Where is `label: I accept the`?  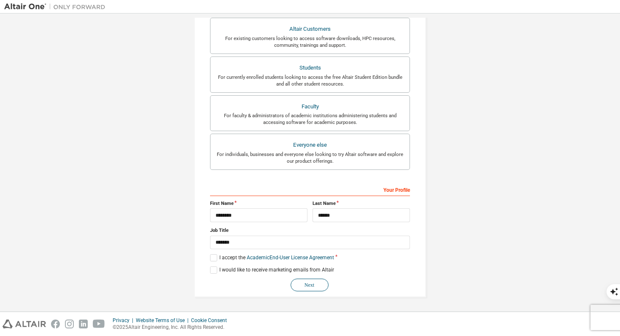 label: I accept the is located at coordinates (272, 258).